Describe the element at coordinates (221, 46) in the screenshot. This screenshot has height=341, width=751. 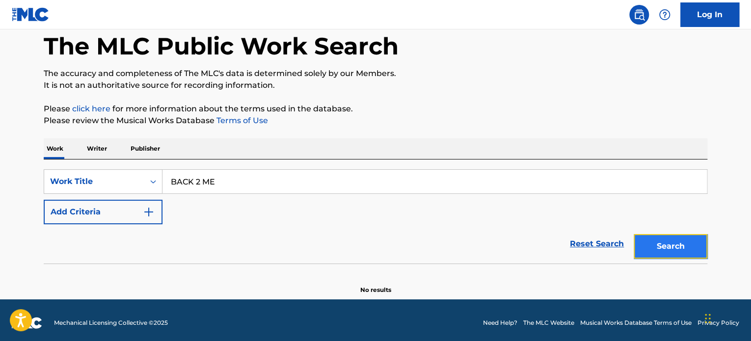
I see `h1: The MLC Public Work Search` at that location.